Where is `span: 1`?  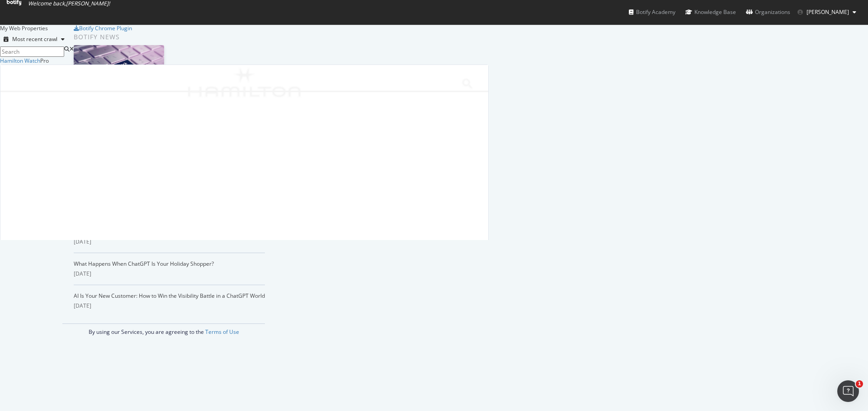 span: 1 is located at coordinates (859, 384).